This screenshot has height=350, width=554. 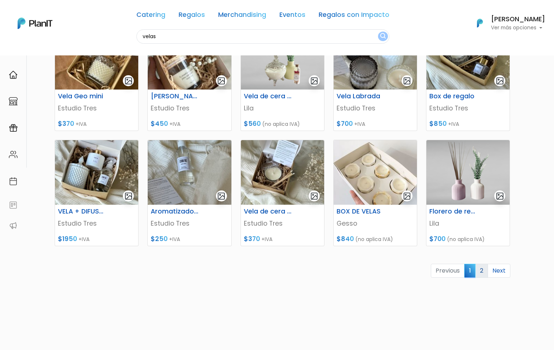 What do you see at coordinates (67, 239) in the screenshot?
I see `span: $1950` at bounding box center [67, 239].